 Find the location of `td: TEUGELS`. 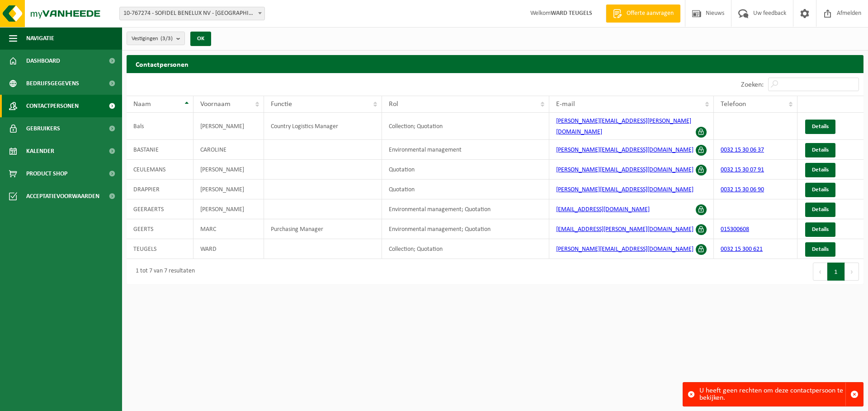

td: TEUGELS is located at coordinates (160, 249).